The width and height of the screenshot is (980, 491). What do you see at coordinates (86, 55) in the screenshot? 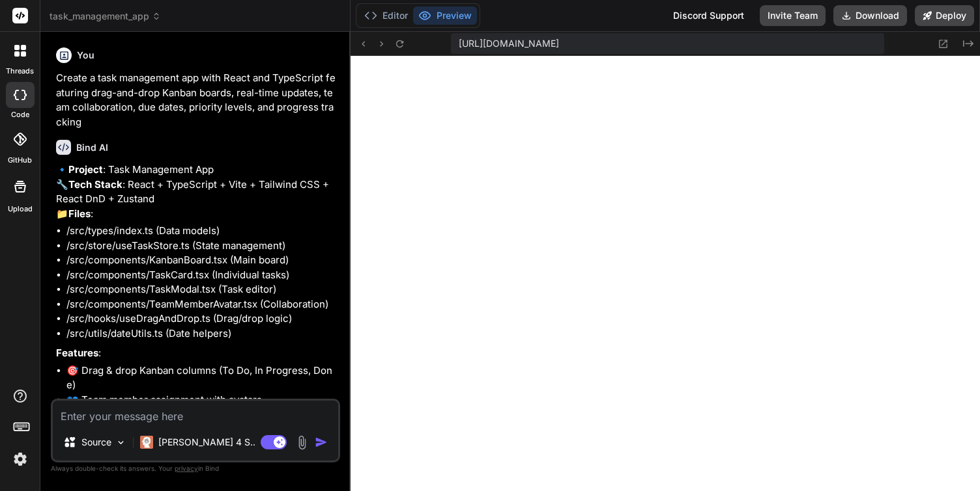
I see `h6: You` at bounding box center [86, 55].